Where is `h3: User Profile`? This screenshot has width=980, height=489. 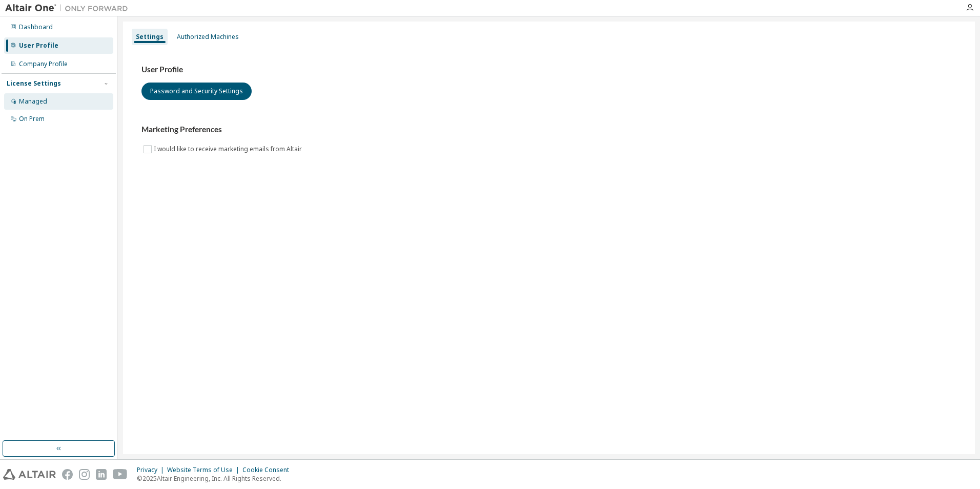 h3: User Profile is located at coordinates (549, 70).